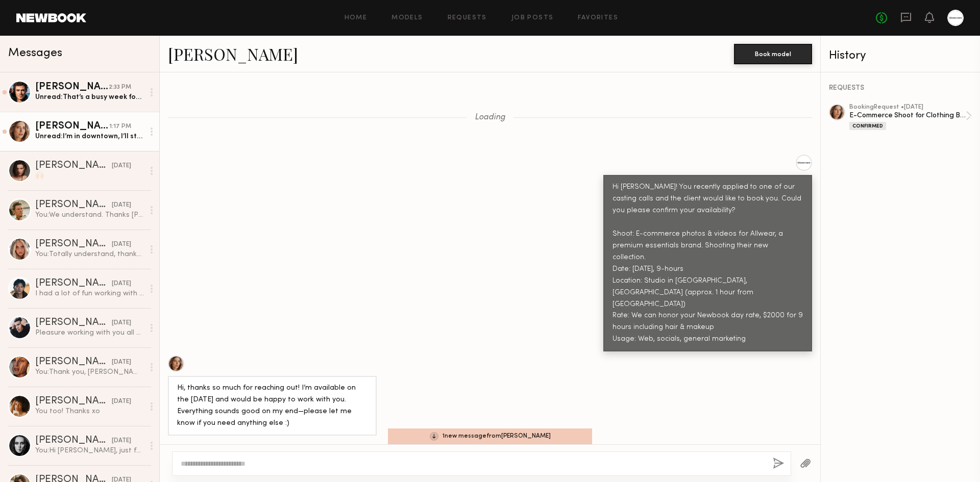 The width and height of the screenshot is (980, 482). What do you see at coordinates (901, 56) in the screenshot?
I see `div: History` at bounding box center [901, 56].